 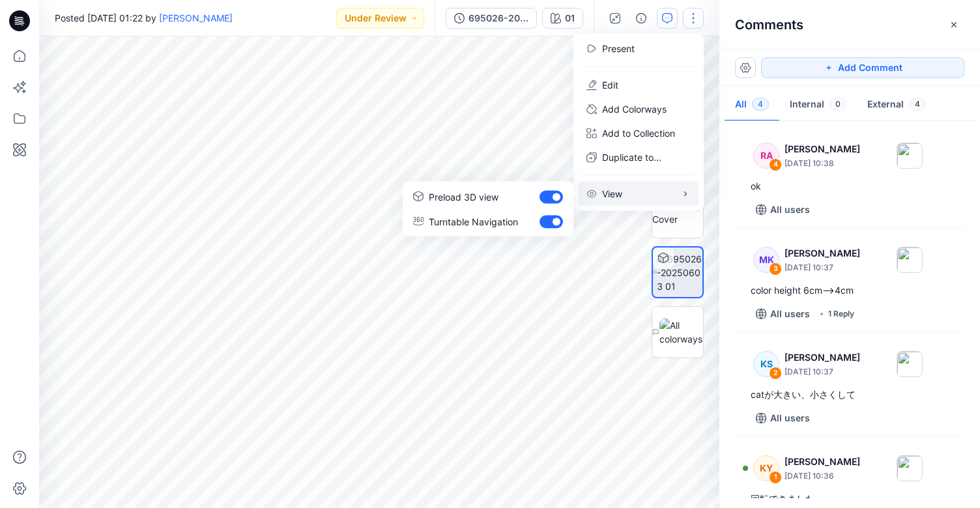 I want to click on img: 695026-20250603 01, so click(x=679, y=273).